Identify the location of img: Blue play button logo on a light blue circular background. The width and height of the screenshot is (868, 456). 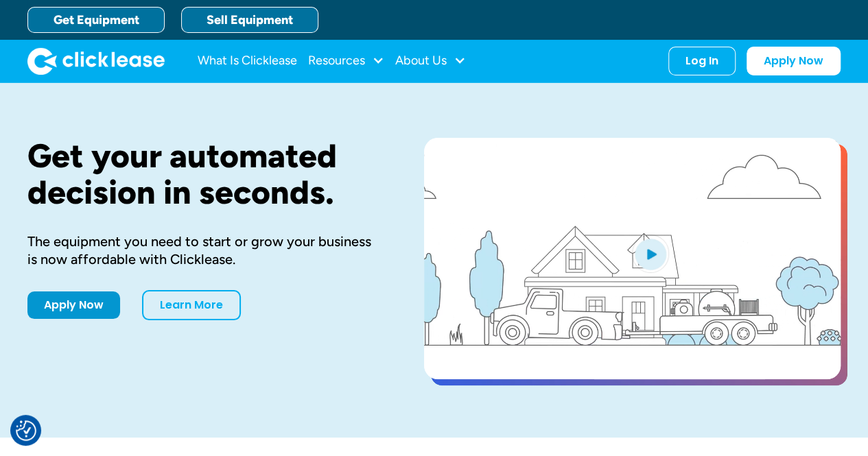
(651, 254).